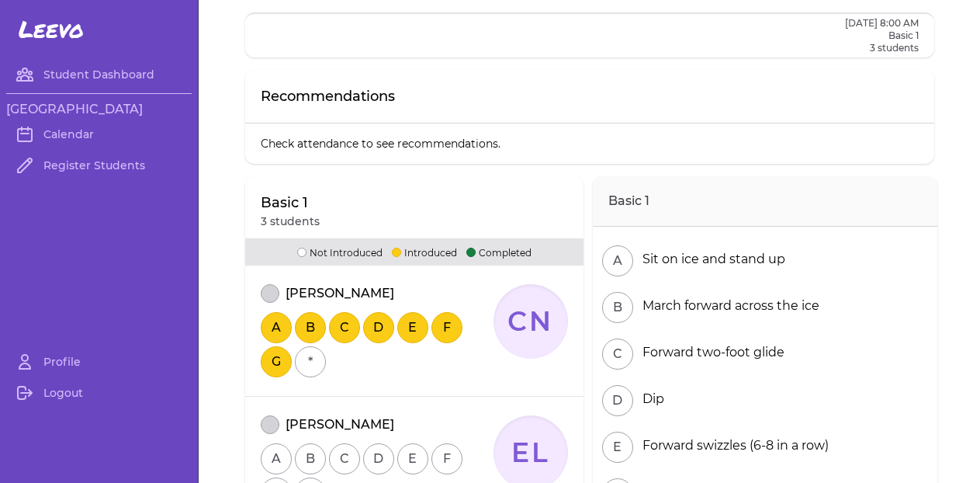 The image size is (980, 483). What do you see at coordinates (711, 259) in the screenshot?
I see `div: Sit on ice and stand up` at bounding box center [711, 259].